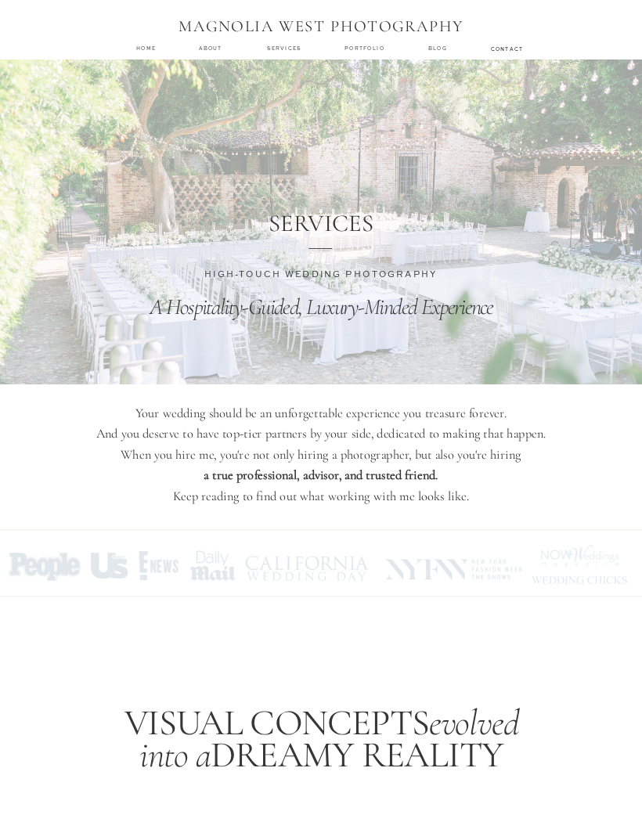 The width and height of the screenshot is (642, 840). Describe the element at coordinates (285, 48) in the screenshot. I see `nav: services` at that location.